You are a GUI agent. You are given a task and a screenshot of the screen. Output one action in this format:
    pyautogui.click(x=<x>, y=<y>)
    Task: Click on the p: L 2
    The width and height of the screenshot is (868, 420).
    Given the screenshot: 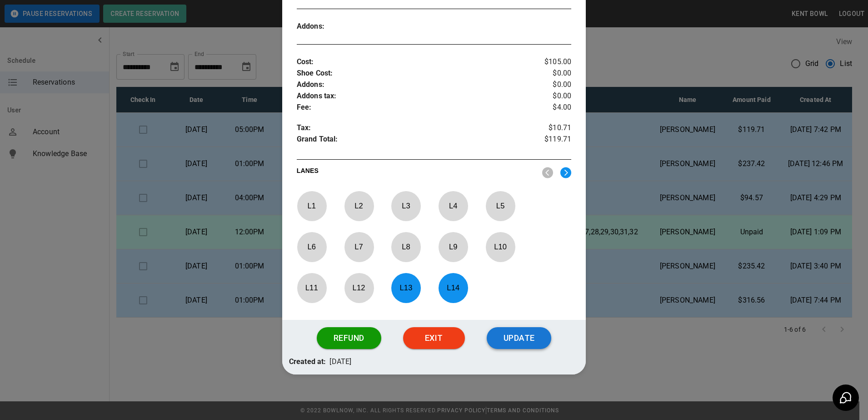 What is the action you would take?
    pyautogui.click(x=359, y=206)
    